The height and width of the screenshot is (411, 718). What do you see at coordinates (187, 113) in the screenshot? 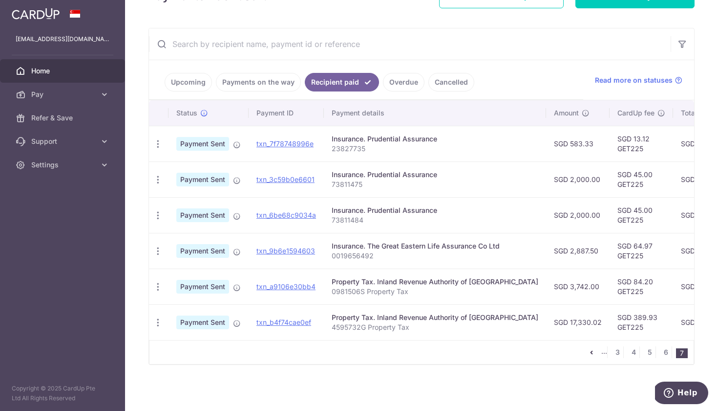
I see `span: Status` at bounding box center [187, 113].